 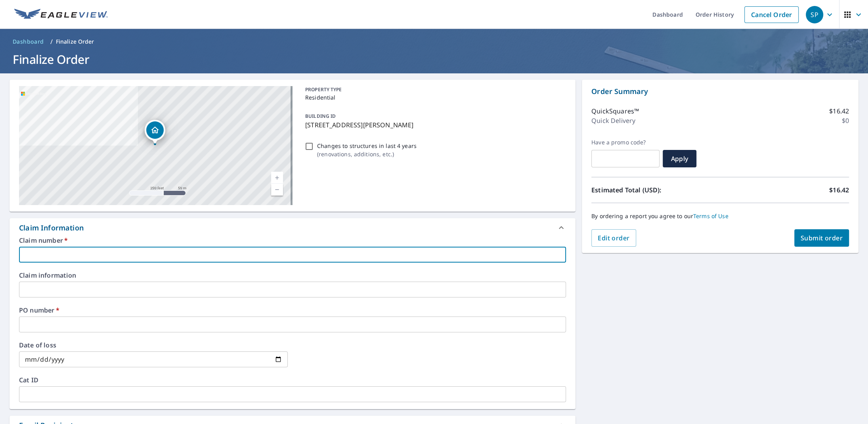 I want to click on span: Submit order, so click(x=822, y=238).